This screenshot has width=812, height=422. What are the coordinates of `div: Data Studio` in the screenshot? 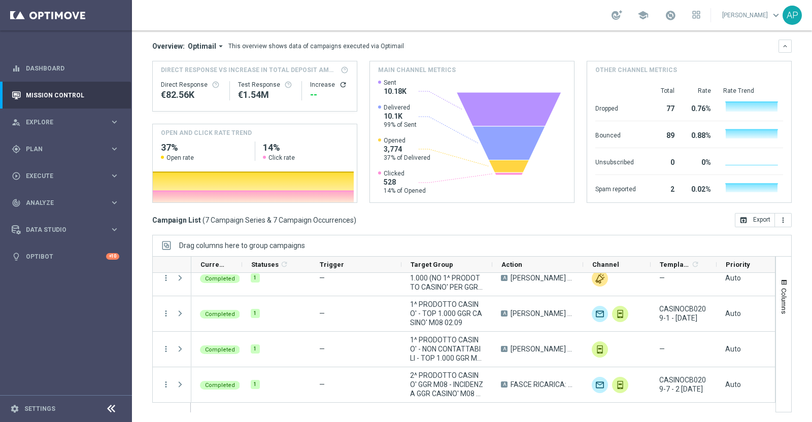 It's located at (60, 230).